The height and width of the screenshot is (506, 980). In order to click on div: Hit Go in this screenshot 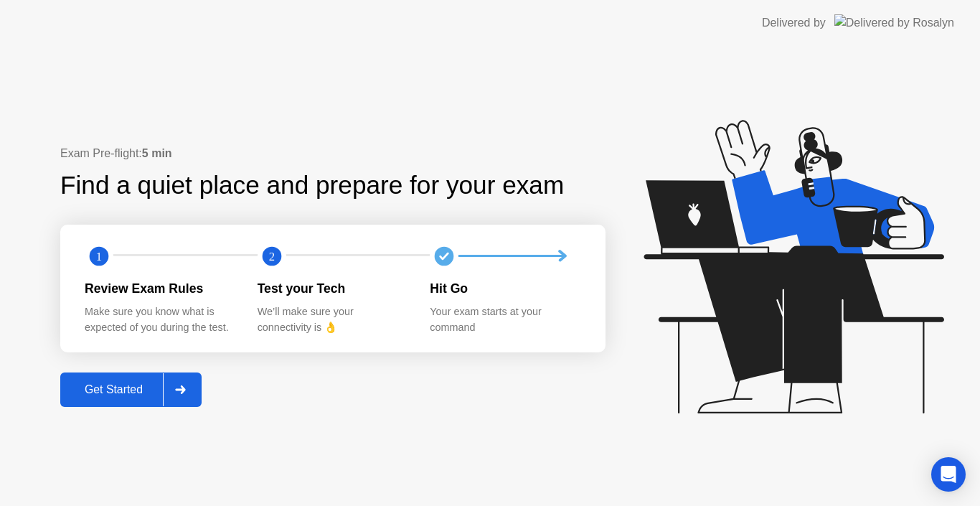, I will do `click(504, 289)`.